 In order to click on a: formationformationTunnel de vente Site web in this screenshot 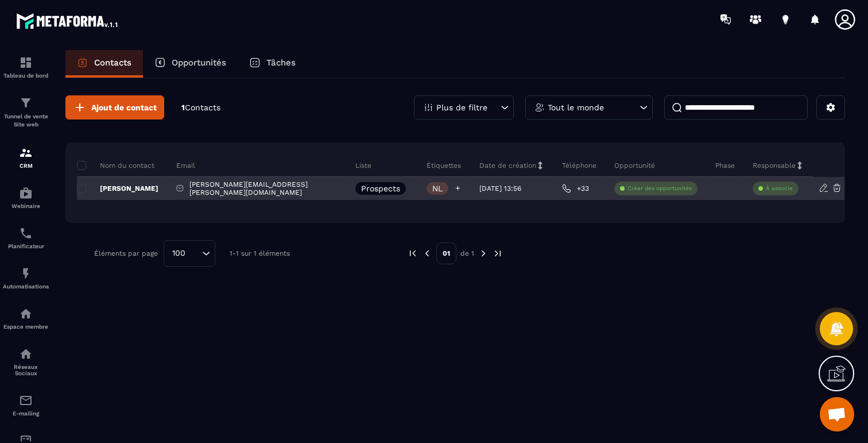, I will do `click(26, 112)`.